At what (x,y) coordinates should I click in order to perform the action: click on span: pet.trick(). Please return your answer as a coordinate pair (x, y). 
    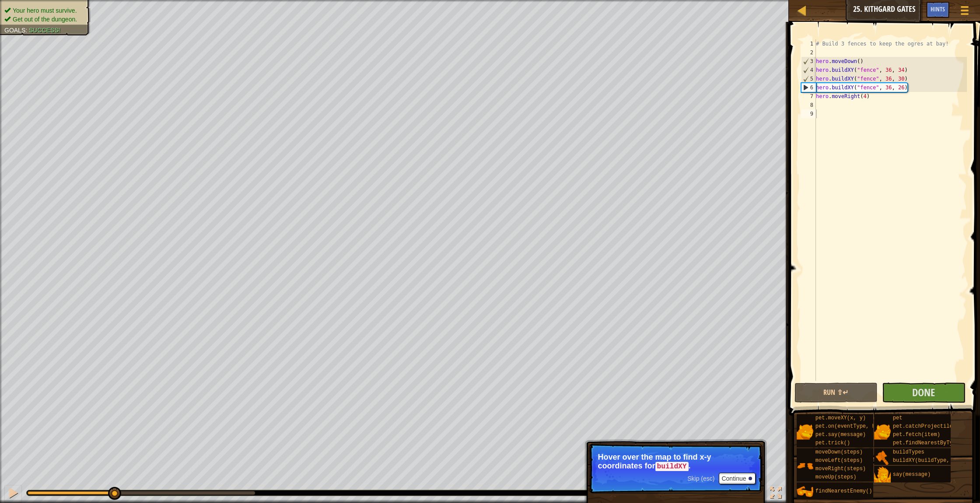
    Looking at the image, I should click on (833, 443).